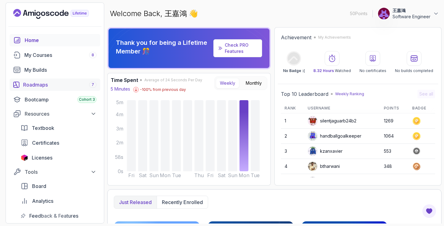 The image size is (444, 226). Describe the element at coordinates (55, 172) in the screenshot. I see `button: Tools` at that location.